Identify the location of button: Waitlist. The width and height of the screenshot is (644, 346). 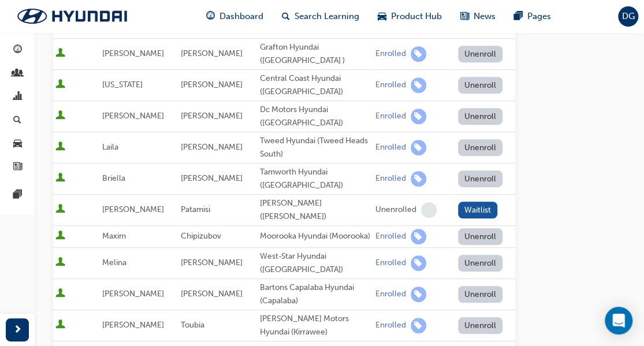
(477, 209).